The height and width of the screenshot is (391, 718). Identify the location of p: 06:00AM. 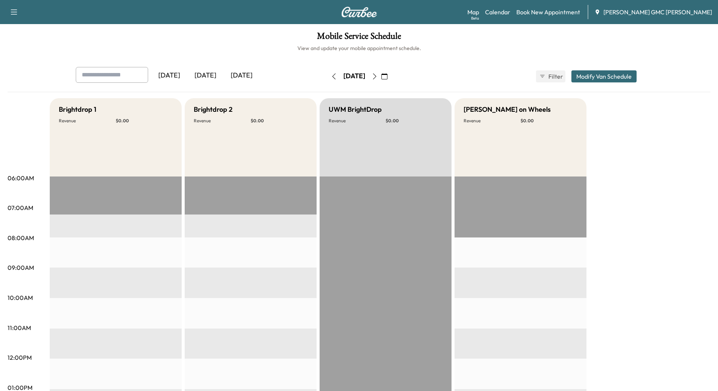
(21, 178).